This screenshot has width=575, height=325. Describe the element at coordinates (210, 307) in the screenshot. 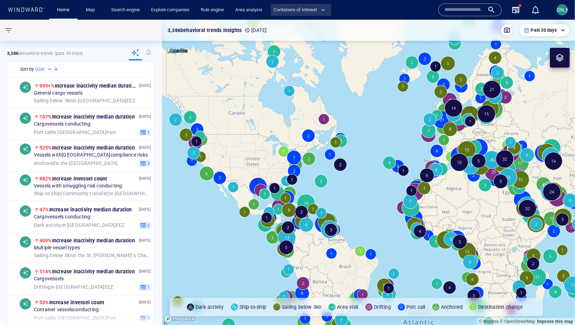

I see `p: Dark activity` at that location.